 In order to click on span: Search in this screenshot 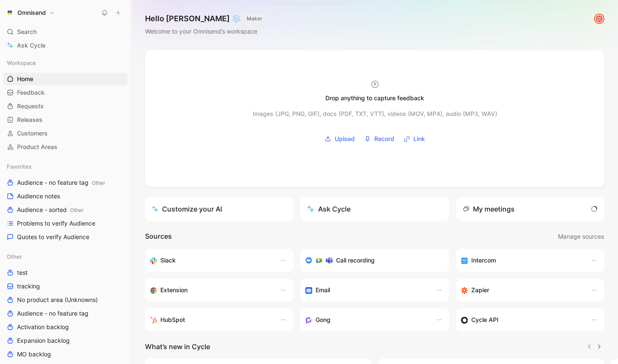, I will do `click(27, 32)`.